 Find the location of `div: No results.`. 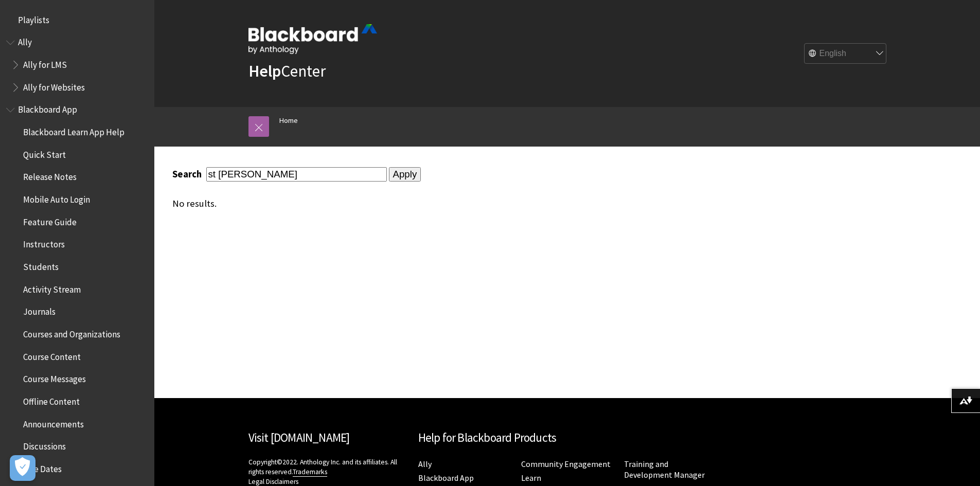

div: No results. is located at coordinates (491, 203).